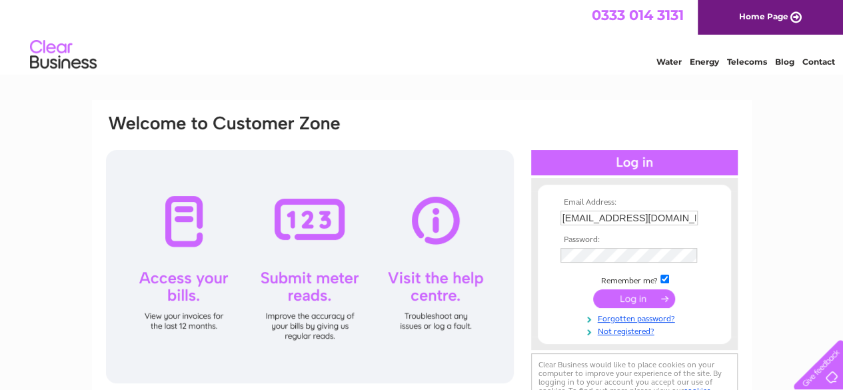 This screenshot has width=843, height=390. I want to click on td: Remember me?, so click(634, 279).